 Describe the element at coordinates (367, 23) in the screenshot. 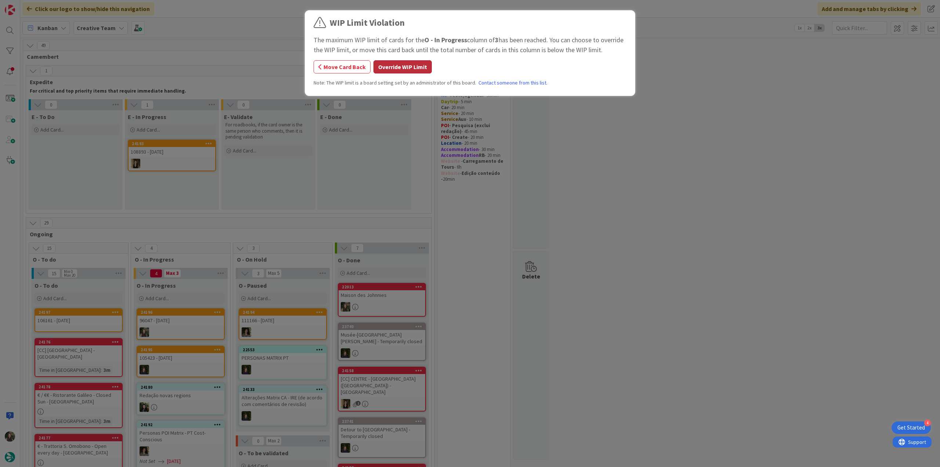

I see `div: WIP Limit Violation` at that location.